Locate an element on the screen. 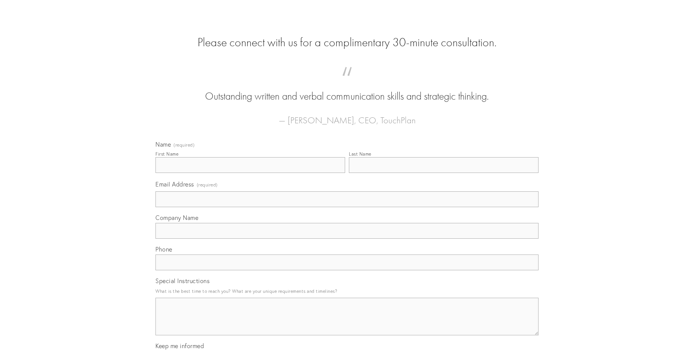 This screenshot has width=694, height=353. div: Last Name is located at coordinates (360, 154).